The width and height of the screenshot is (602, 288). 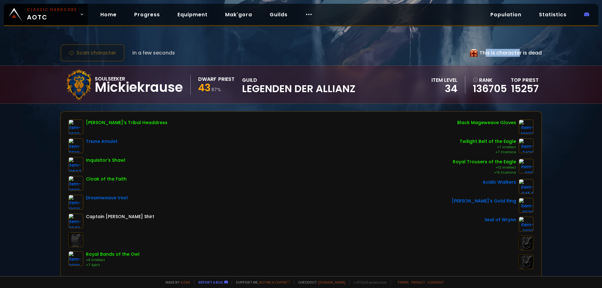 What do you see at coordinates (107, 198) in the screenshot?
I see `div: Dreamweave Vest` at bounding box center [107, 198].